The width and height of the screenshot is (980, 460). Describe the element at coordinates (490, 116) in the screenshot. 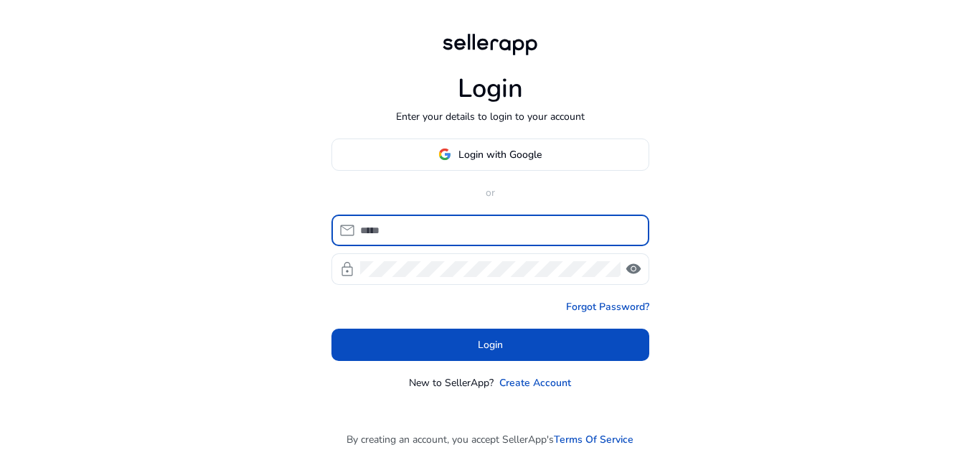

I see `p: Enter your details to login to your account` at that location.